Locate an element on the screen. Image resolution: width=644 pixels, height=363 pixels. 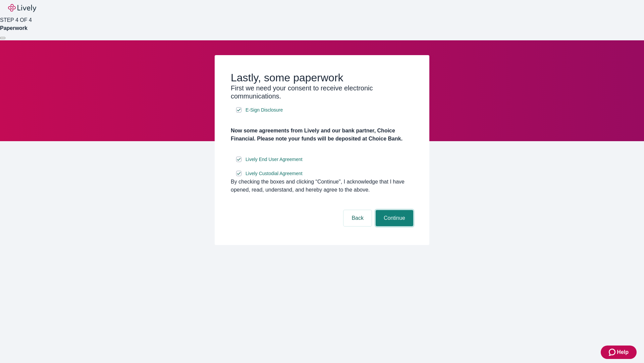
h3: First we need your consent to receive electronic communications. is located at coordinates (322, 92).